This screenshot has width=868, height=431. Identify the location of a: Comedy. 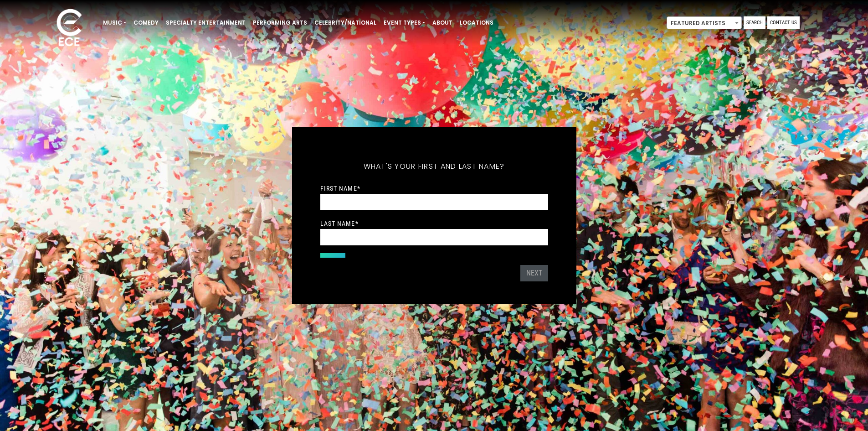
(146, 23).